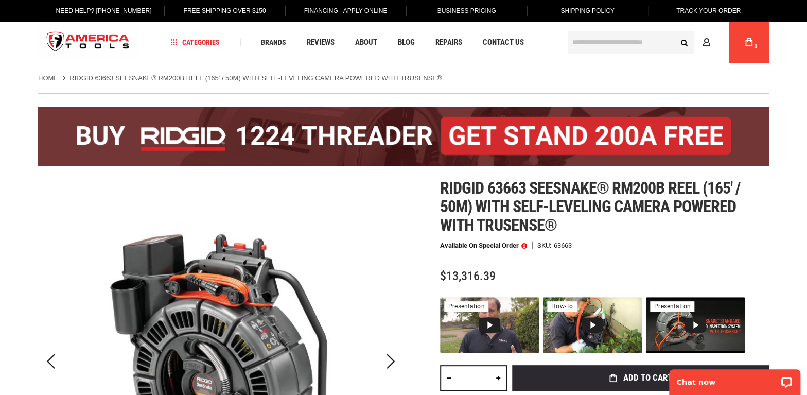 The width and height of the screenshot is (807, 395). I want to click on span: Contact Us, so click(504, 42).